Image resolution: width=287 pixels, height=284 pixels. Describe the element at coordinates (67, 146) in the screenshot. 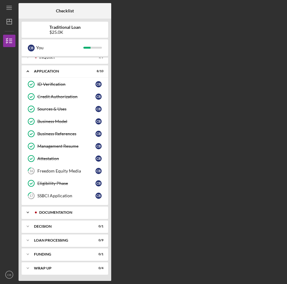

I see `div: Management Resume` at that location.